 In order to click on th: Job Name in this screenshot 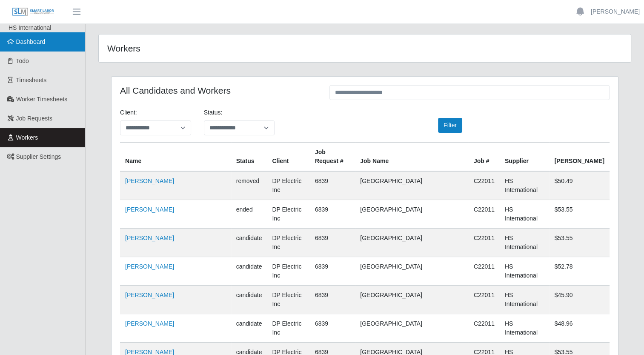, I will do `click(412, 157)`.